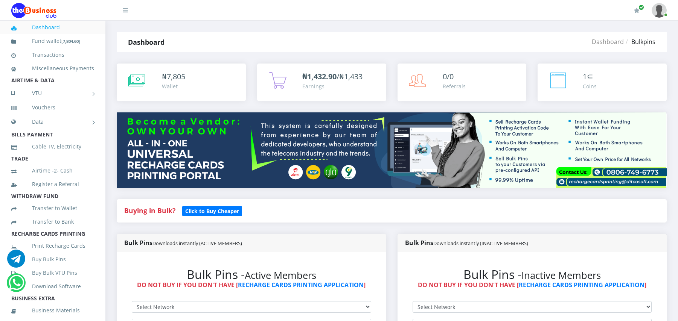 The width and height of the screenshot is (678, 321). What do you see at coordinates (53, 222) in the screenshot?
I see `a: Transfer to Bank` at bounding box center [53, 222].